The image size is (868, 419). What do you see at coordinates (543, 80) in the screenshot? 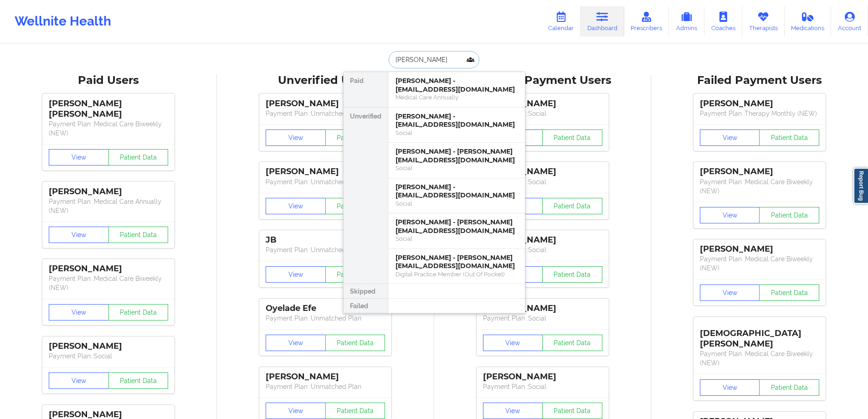
I see `div: Skipped Payment Users` at bounding box center [543, 80].